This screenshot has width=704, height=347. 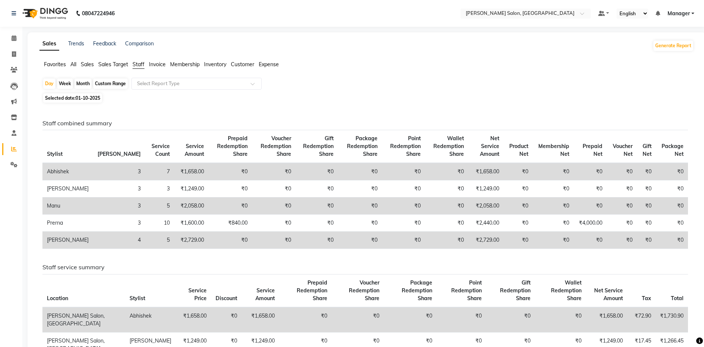 I want to click on span: 01-10-2025, so click(x=88, y=98).